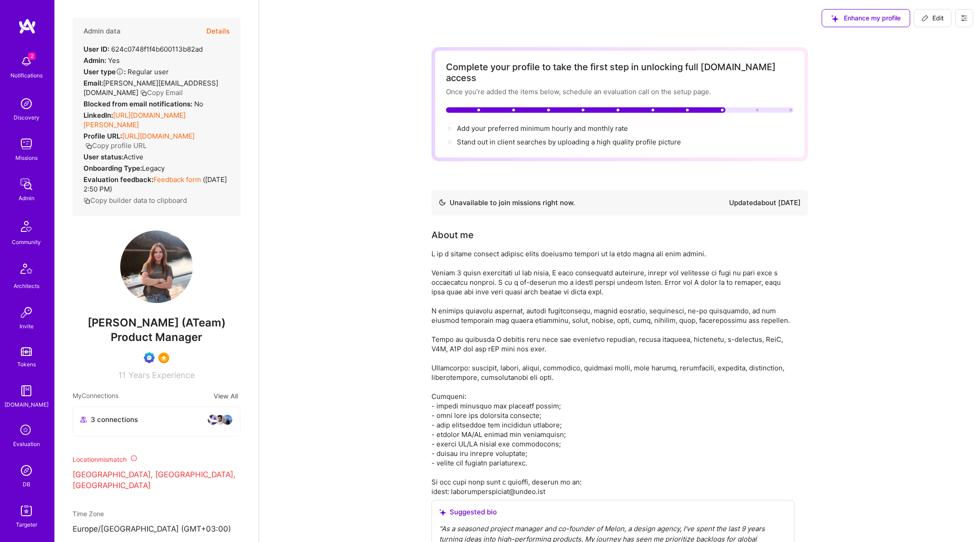 This screenshot has height=542, width=980. What do you see at coordinates (507, 203) in the screenshot?
I see `div: Unavailable to join missions right now.` at bounding box center [507, 203].